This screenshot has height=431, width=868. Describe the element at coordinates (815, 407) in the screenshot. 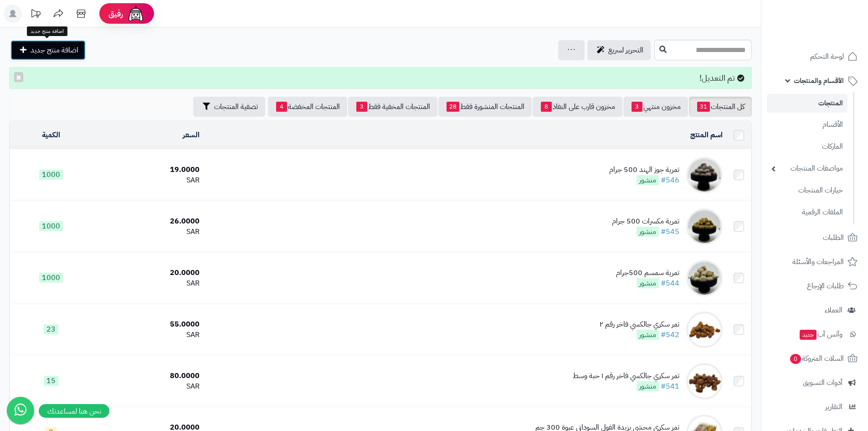

I see `a: التقارير` at that location.